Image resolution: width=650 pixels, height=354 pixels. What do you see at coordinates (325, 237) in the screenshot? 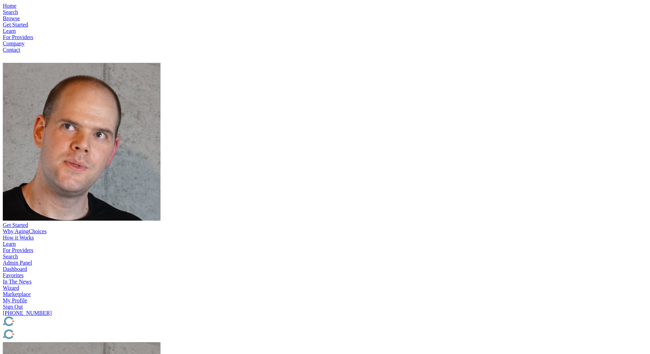
I see `div: How it Works` at bounding box center [325, 237].